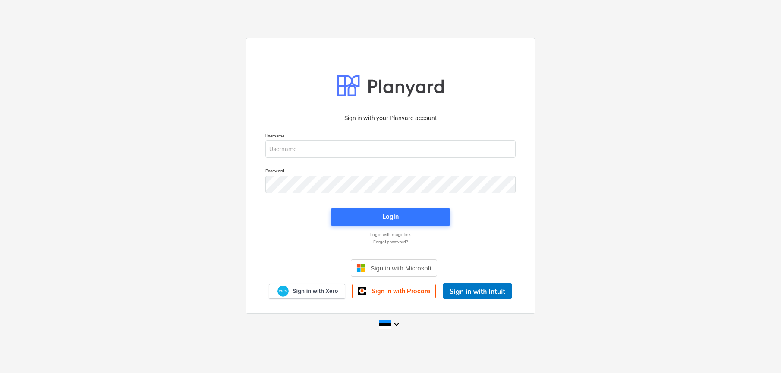 This screenshot has height=373, width=781. Describe the element at coordinates (390, 235) in the screenshot. I see `a: Log in with magic link` at that location.